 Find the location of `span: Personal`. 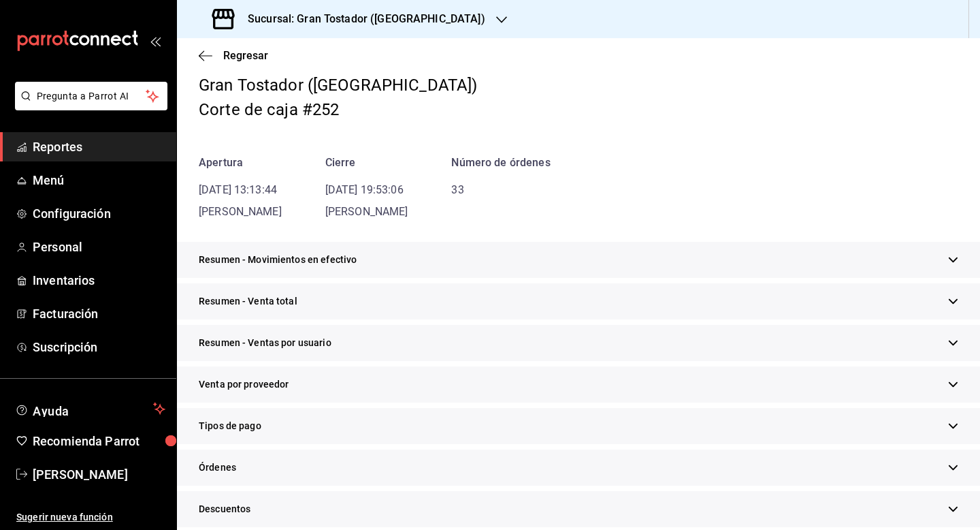

span: Personal is located at coordinates (99, 247).